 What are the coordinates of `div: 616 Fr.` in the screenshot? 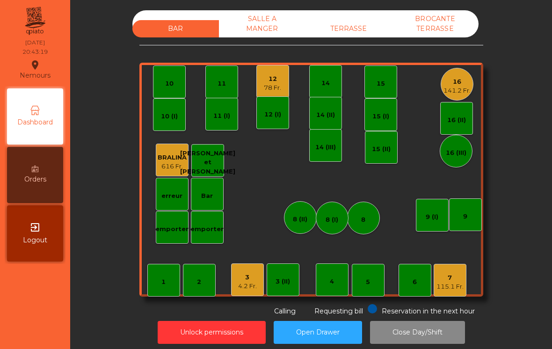 It's located at (172, 166).